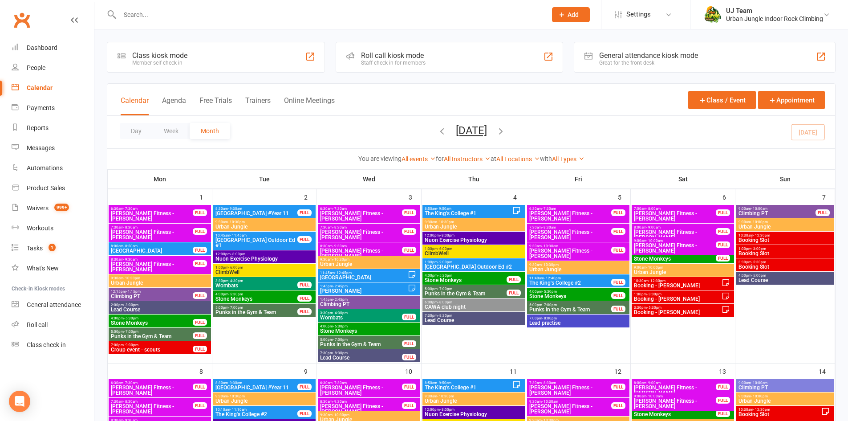  What do you see at coordinates (474, 253) in the screenshot?
I see `span: ClimbWell` at bounding box center [474, 253].